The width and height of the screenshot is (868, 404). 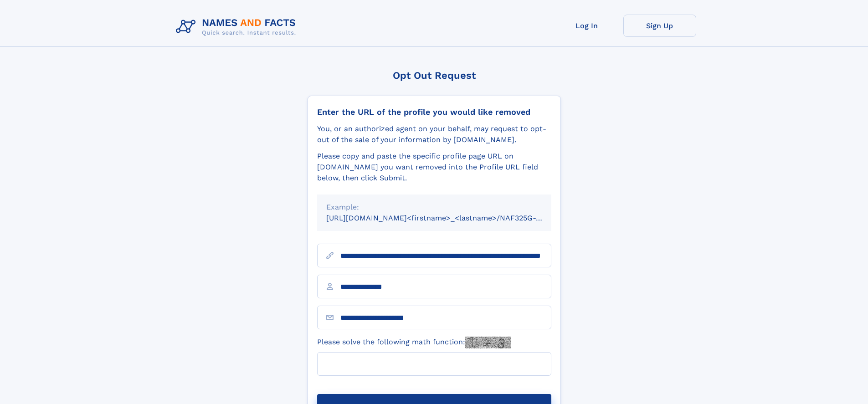 What do you see at coordinates (434, 75) in the screenshot?
I see `div: Opt Out Request` at bounding box center [434, 75].